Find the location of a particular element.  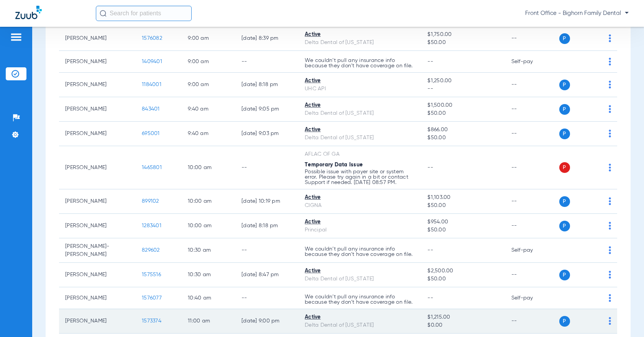

span: $2,500.00 is located at coordinates (463, 271).